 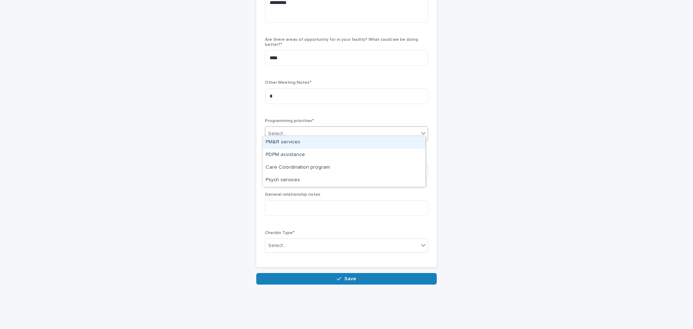 I want to click on div: Care Coordination program, so click(x=344, y=168).